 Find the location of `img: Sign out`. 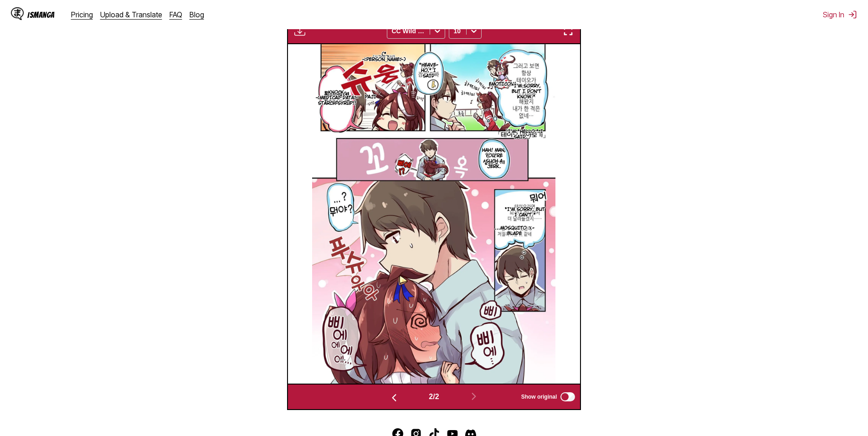

img: Sign out is located at coordinates (852, 15).